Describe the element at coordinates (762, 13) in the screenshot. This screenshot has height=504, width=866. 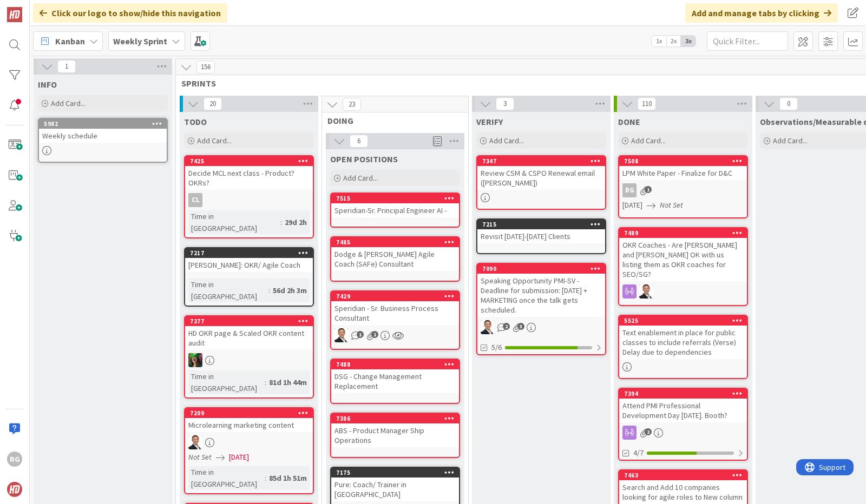
I see `div: Add and manage tabs by clicking` at that location.